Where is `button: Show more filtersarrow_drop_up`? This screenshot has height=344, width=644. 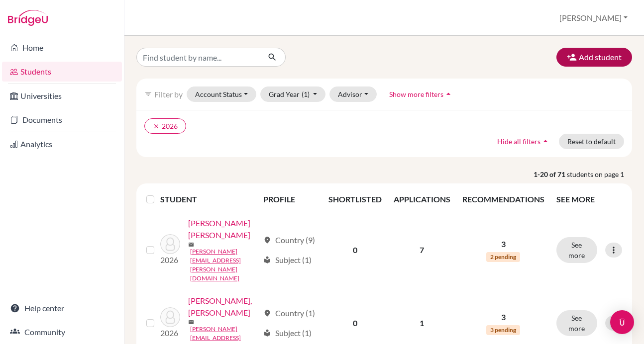
button: Show more filtersarrow_drop_up is located at coordinates (421, 94).